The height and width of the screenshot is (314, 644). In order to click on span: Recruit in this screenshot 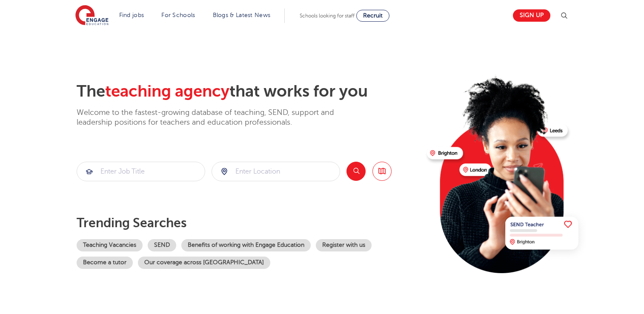, I will do `click(373, 15)`.